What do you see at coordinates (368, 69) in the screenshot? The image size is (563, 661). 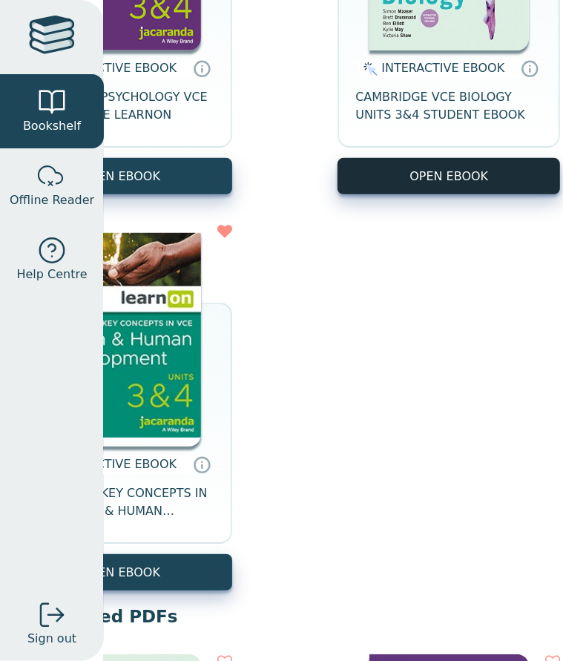 I see `img: interactive.svg` at bounding box center [368, 69].